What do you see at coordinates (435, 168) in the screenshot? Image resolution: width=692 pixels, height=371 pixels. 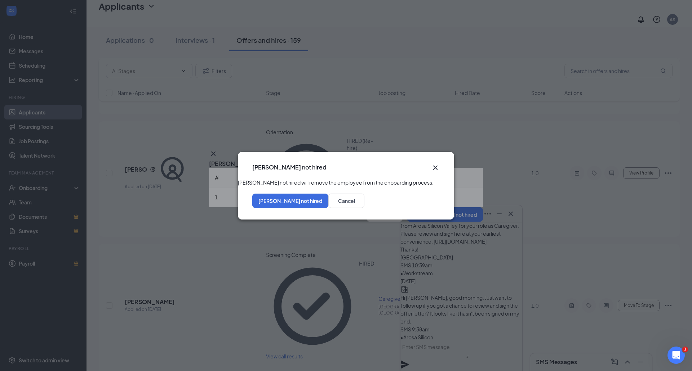 I see `svg: Cross` at bounding box center [435, 168].